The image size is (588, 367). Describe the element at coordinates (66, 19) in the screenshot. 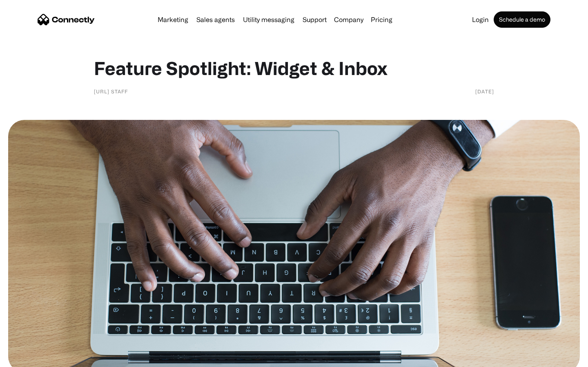

I see `a: home` at that location.